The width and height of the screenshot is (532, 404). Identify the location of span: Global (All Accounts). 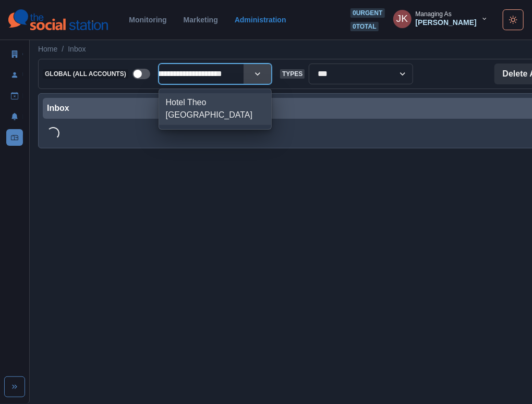
(86, 74).